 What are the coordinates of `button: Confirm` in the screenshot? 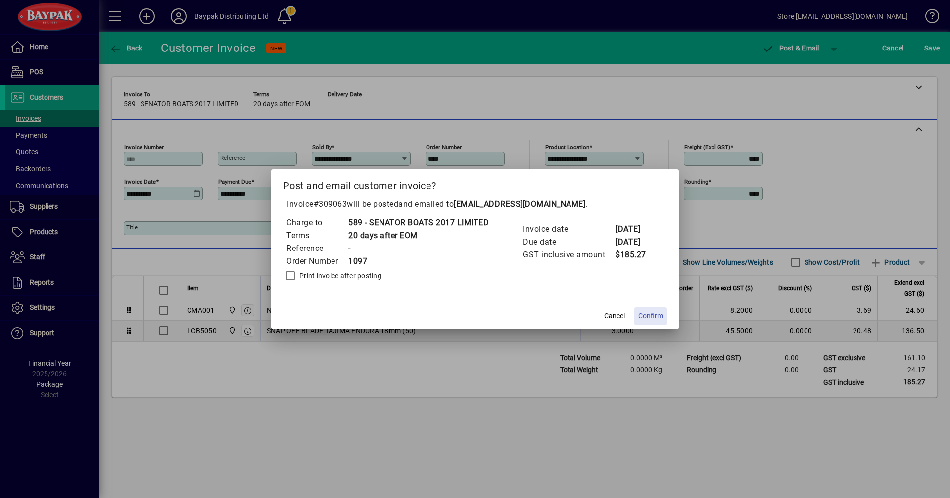 It's located at (651, 316).